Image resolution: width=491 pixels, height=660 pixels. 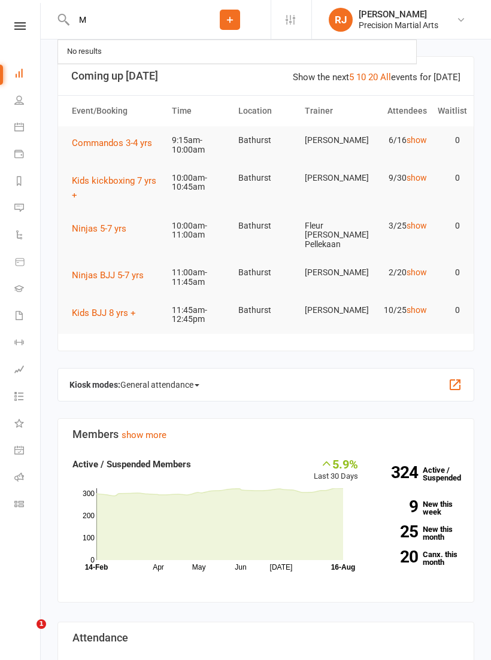 I want to click on a: 324Active / Suspended, so click(x=419, y=474).